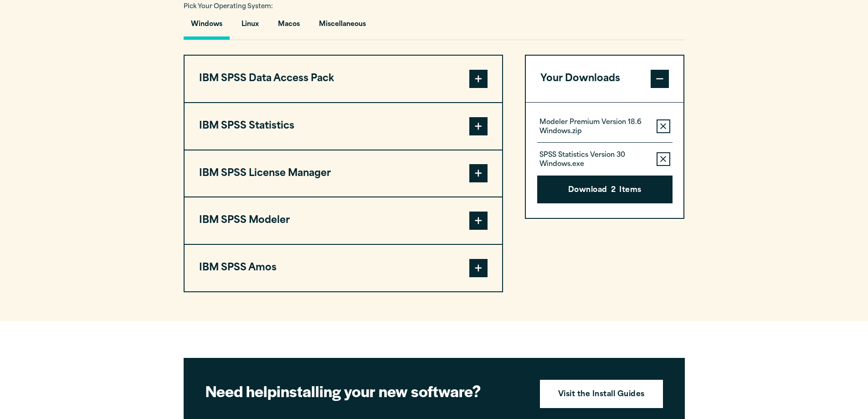 Image resolution: width=868 pixels, height=419 pixels. What do you see at coordinates (602, 394) in the screenshot?
I see `a: Visit the Install Guides` at bounding box center [602, 394].